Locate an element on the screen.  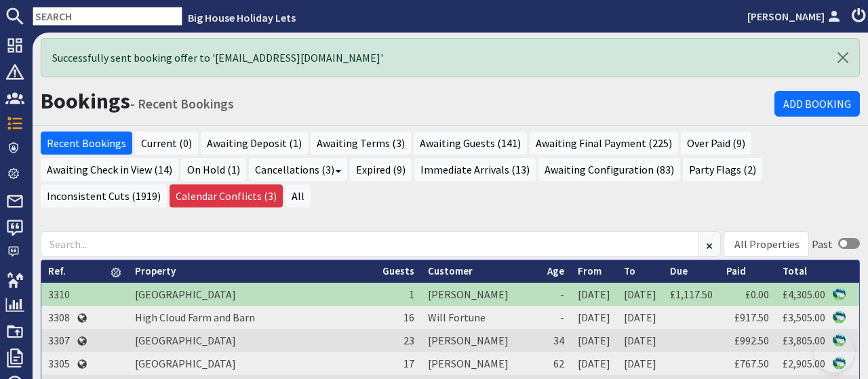
a: Ref. is located at coordinates (57, 270).